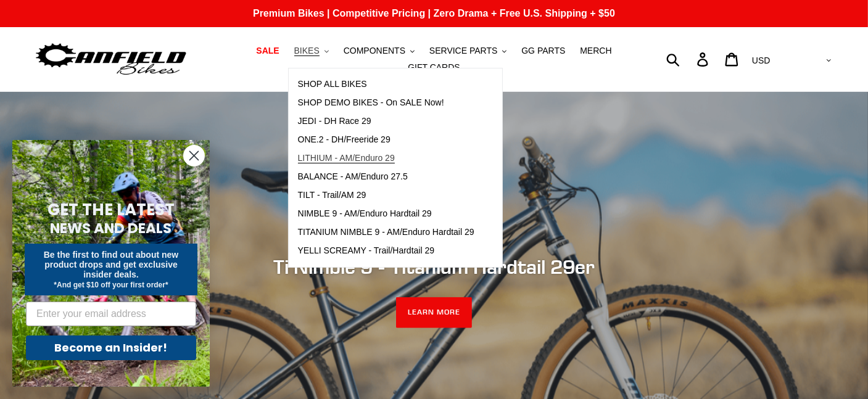 The image size is (868, 399). I want to click on span: SHOP ALL BIKES, so click(332, 84).